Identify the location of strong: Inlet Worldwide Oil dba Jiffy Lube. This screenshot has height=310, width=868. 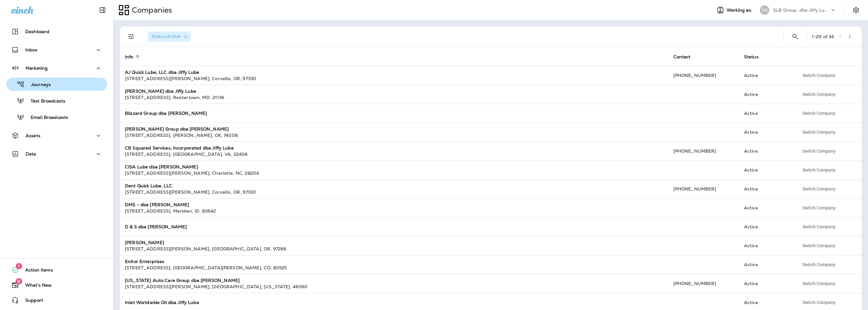
(162, 302).